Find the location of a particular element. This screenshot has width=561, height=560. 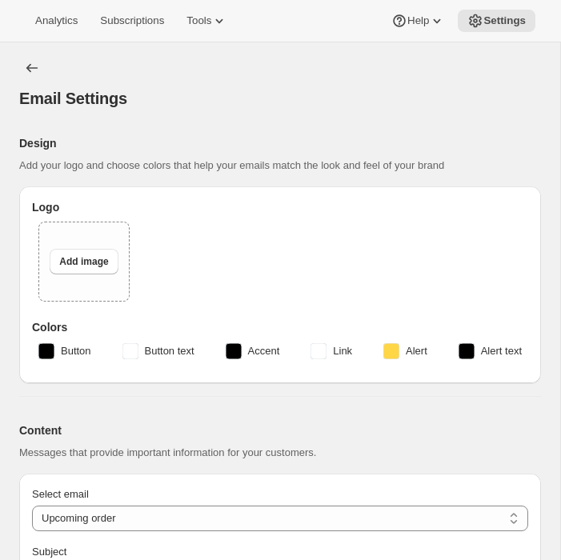

h2: Design is located at coordinates (274, 143).